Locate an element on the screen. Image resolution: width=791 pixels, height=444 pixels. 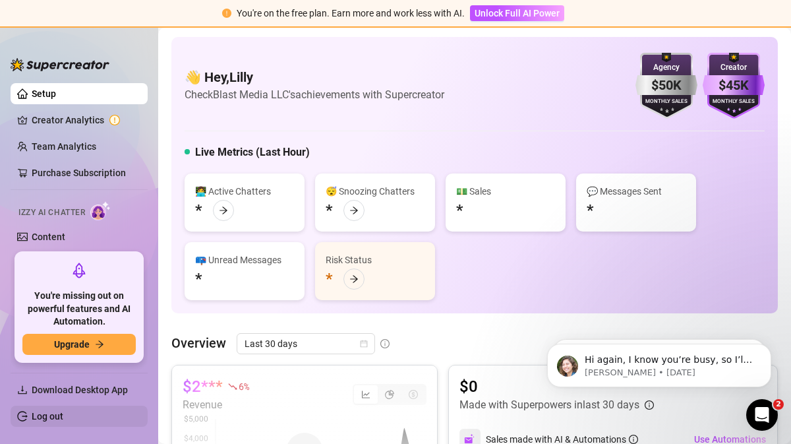
div: $45K is located at coordinates (734, 85).